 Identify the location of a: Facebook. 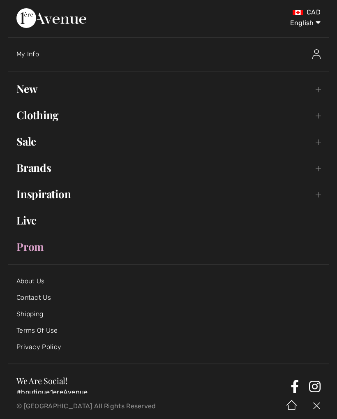
(295, 387).